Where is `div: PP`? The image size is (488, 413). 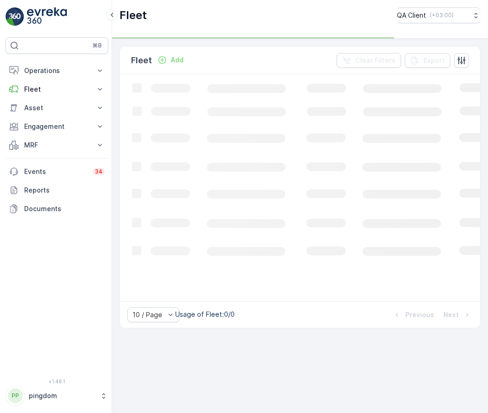
div: PP is located at coordinates (15, 395).